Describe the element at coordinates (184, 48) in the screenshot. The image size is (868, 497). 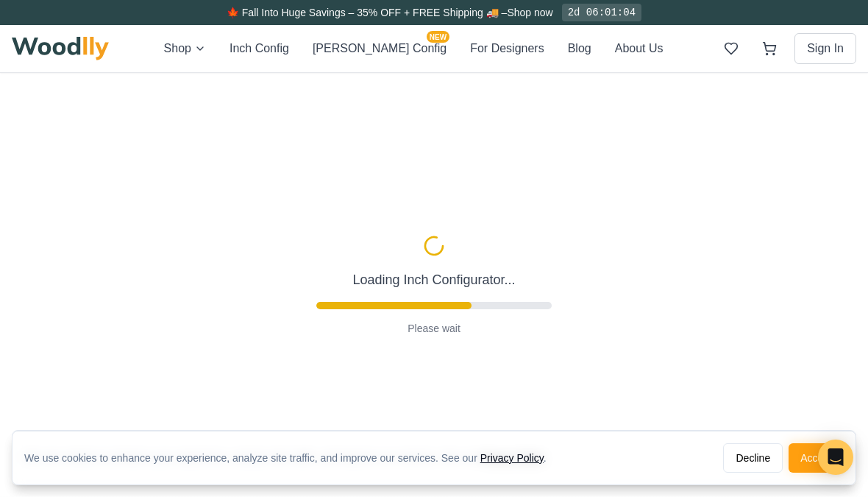
I see `button: Shop` at that location.